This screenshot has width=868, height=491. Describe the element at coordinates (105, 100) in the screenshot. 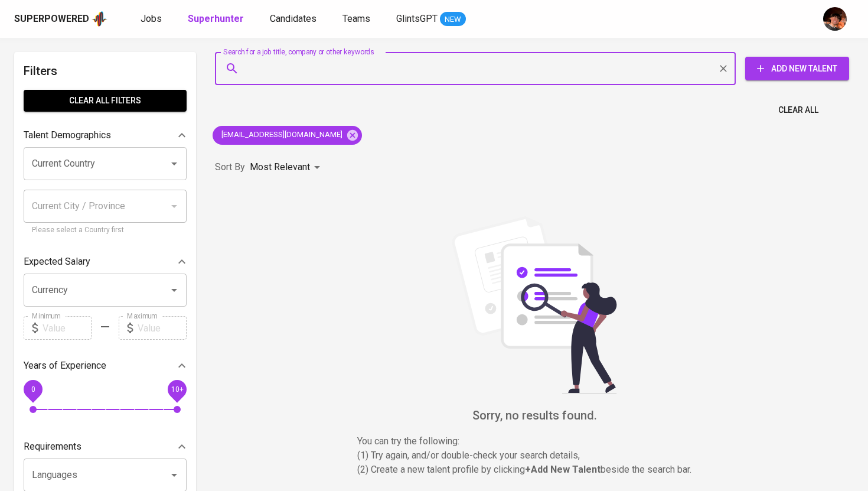

I see `button: Clear All filters` at that location.